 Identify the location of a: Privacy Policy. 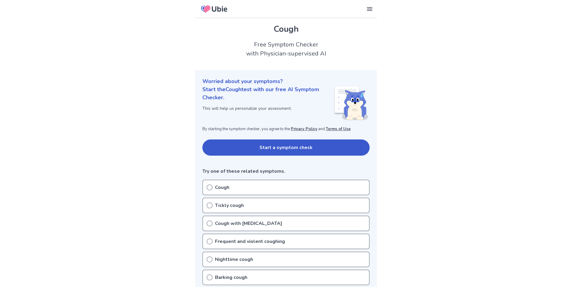
(304, 129).